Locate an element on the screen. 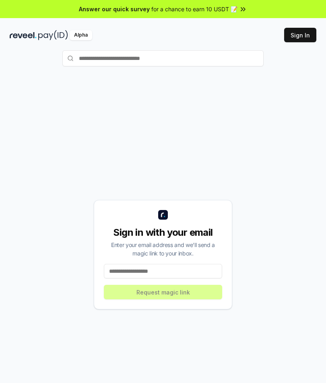  div: Alpha is located at coordinates (81, 35).